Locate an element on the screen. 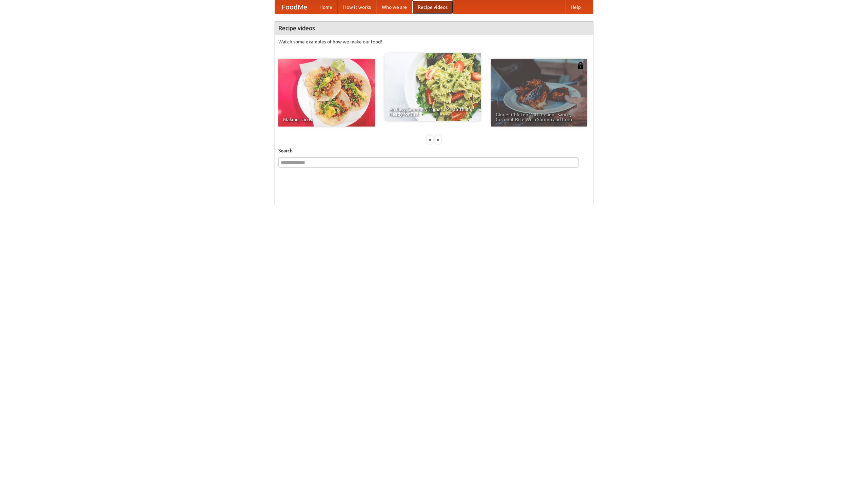 This screenshot has width=868, height=480. img: 483408.png is located at coordinates (580, 66).